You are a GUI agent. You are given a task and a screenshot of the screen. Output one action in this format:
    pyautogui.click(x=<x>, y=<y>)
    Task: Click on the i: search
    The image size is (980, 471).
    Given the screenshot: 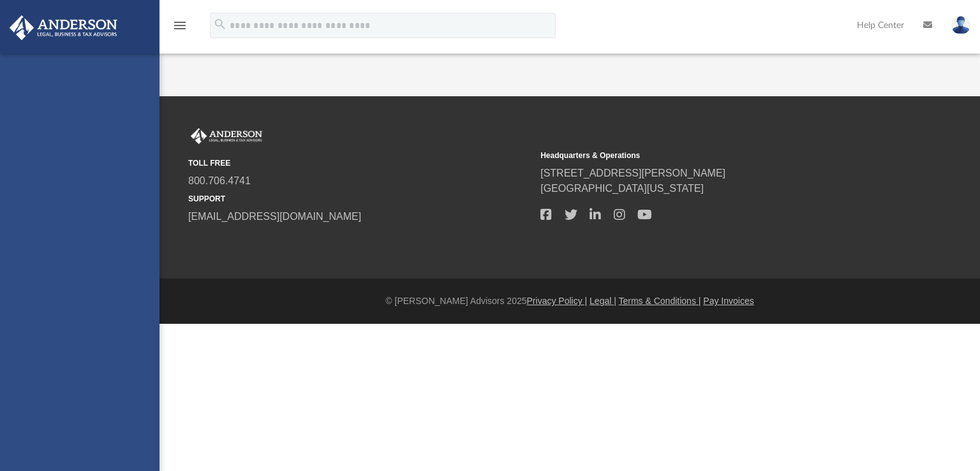 What is the action you would take?
    pyautogui.click(x=220, y=24)
    